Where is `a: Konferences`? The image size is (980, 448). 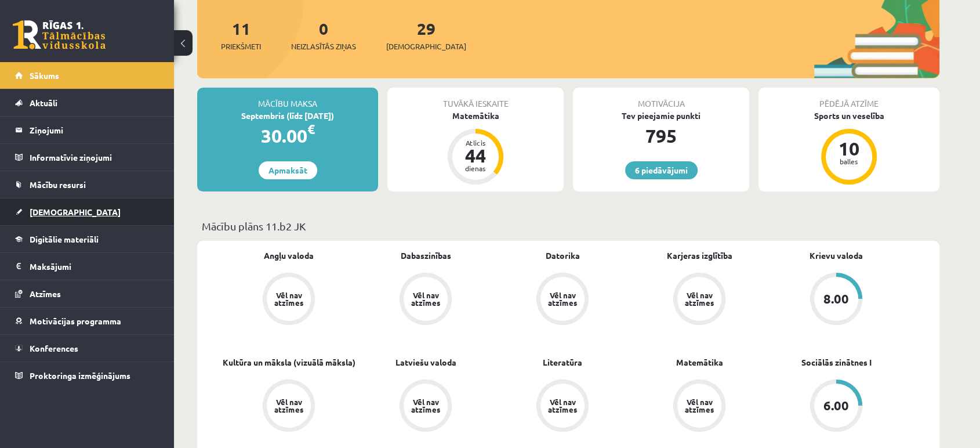 a: Konferences is located at coordinates (87, 348).